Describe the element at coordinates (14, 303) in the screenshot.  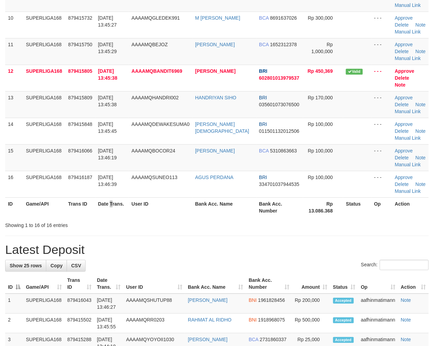
I see `td: 1` at that location.